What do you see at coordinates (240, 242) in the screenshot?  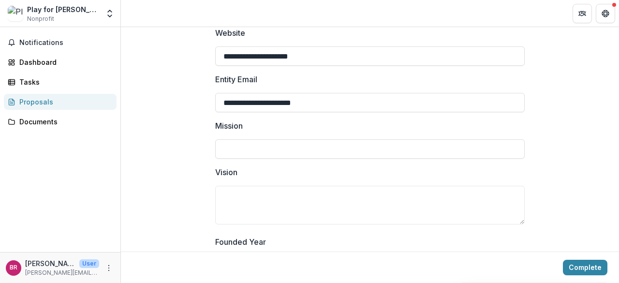 I see `p: Founded Year` at bounding box center [240, 242].